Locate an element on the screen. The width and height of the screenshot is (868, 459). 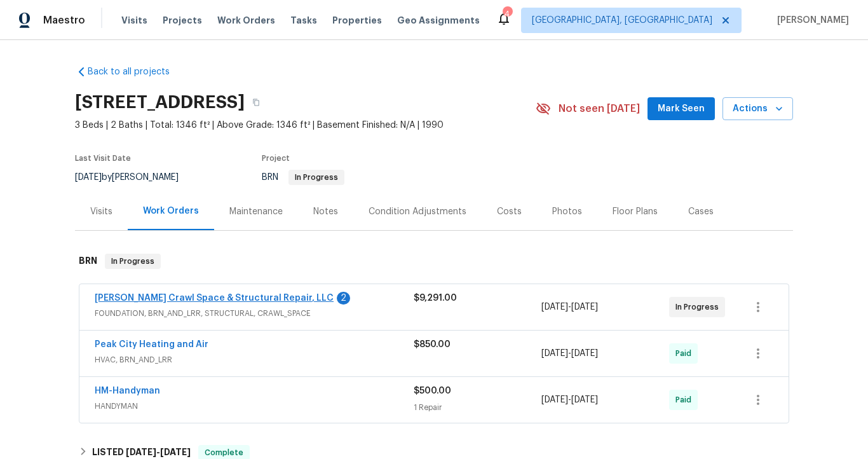
button: Mark Seen is located at coordinates (681, 108).